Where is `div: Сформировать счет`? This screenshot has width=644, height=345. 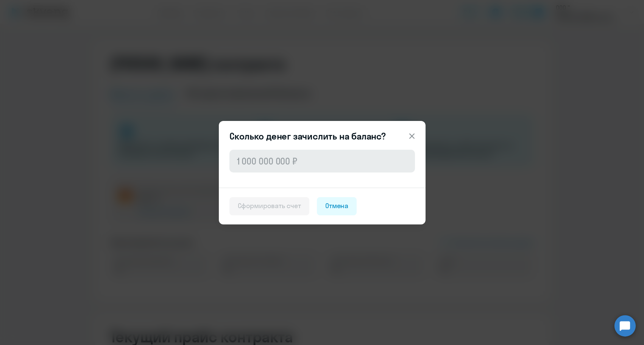
div: Сформировать счет is located at coordinates (269, 206).